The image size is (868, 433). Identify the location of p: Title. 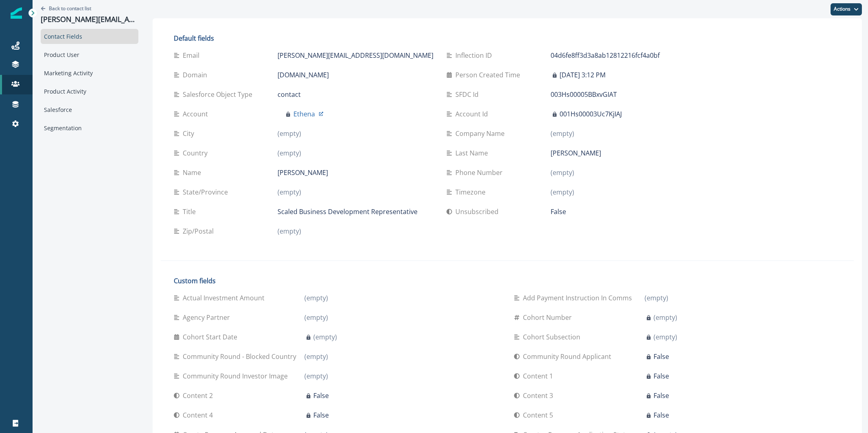
(191, 211).